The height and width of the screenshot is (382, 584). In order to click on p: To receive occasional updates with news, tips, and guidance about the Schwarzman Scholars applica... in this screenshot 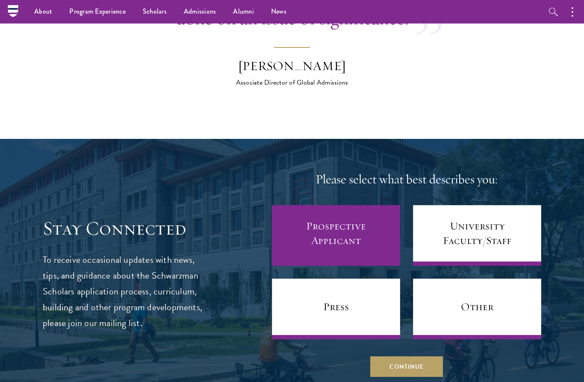, I will do `click(123, 291)`.